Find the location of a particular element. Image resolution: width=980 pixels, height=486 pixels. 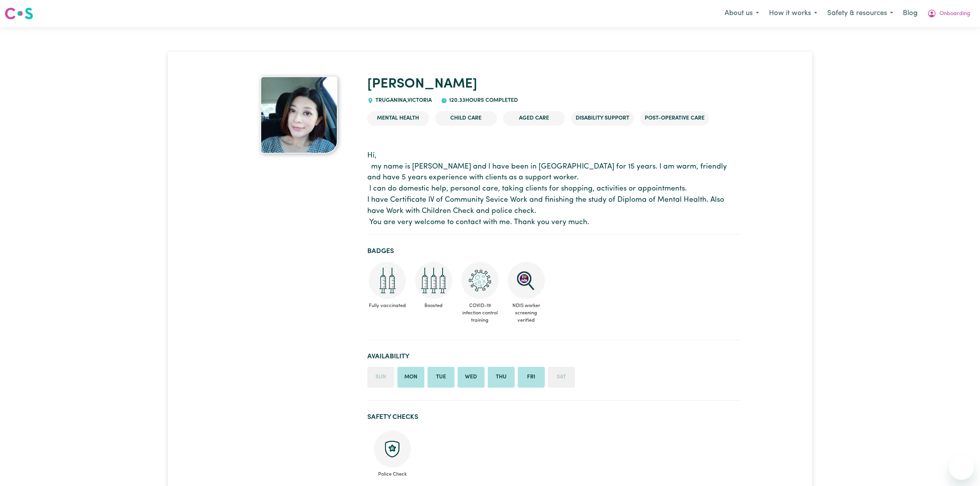

span: 120.33 hours completed is located at coordinates (483, 100).